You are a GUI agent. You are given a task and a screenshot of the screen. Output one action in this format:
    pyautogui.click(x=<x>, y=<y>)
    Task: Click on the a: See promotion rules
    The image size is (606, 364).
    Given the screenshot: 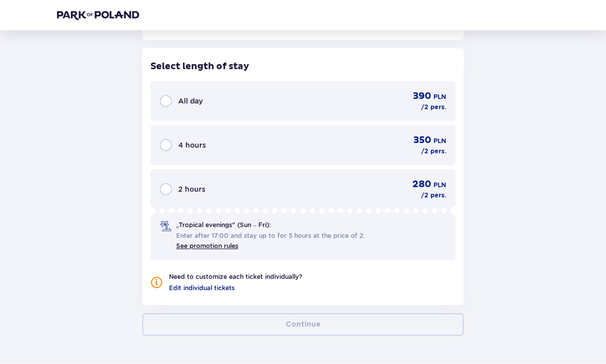 What is the action you would take?
    pyautogui.click(x=207, y=246)
    